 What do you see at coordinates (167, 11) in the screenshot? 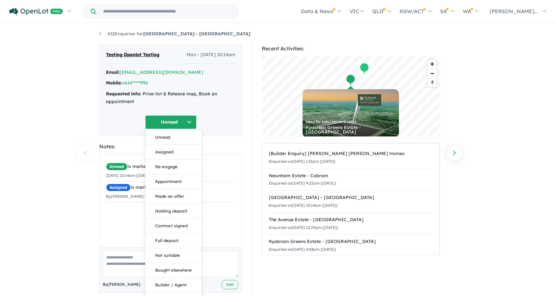
I see `input: Try estate name, suburb, builder or developer` at bounding box center [167, 11].